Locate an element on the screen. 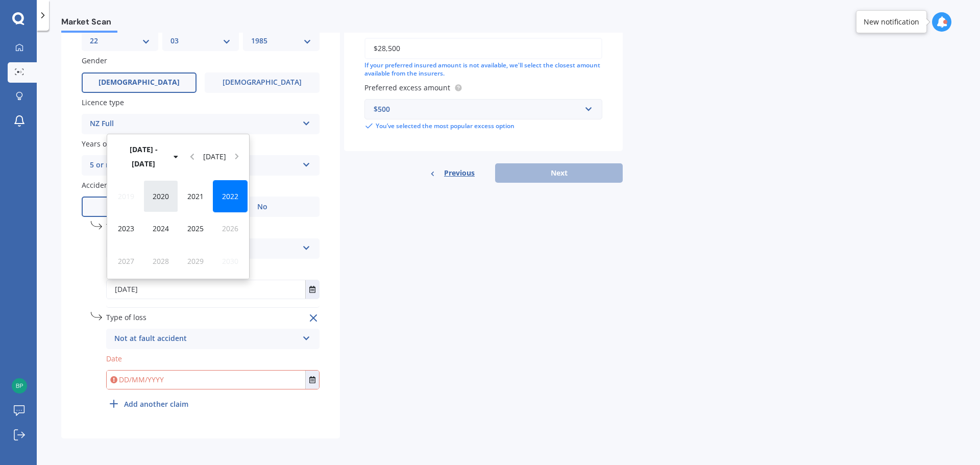 This screenshot has height=465, width=980. span: Type of loss is located at coordinates (126, 316).